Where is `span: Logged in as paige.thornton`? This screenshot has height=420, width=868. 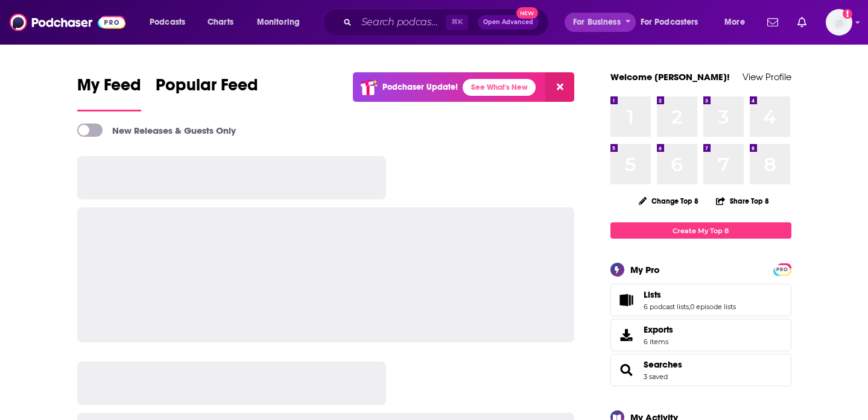
span: Logged in as paige.thornton is located at coordinates (839, 23).